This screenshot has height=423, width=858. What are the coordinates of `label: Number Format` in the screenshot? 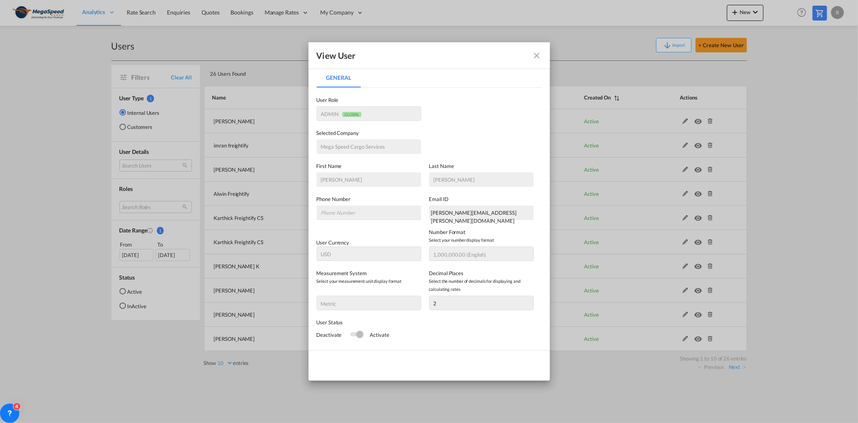 It's located at (482, 232).